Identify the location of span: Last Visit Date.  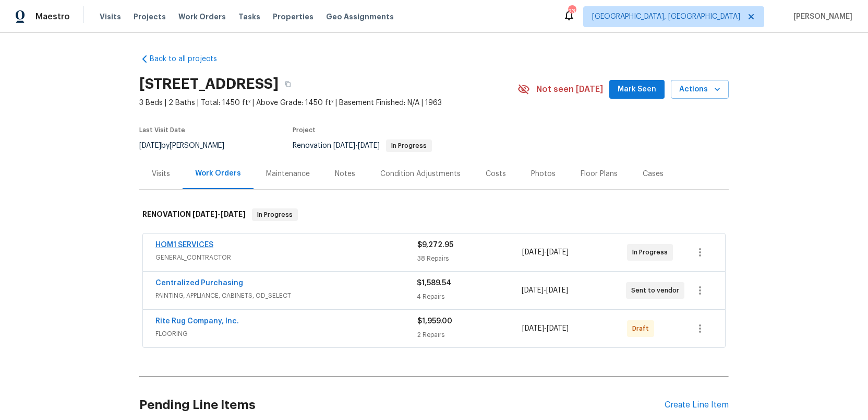
(162, 130).